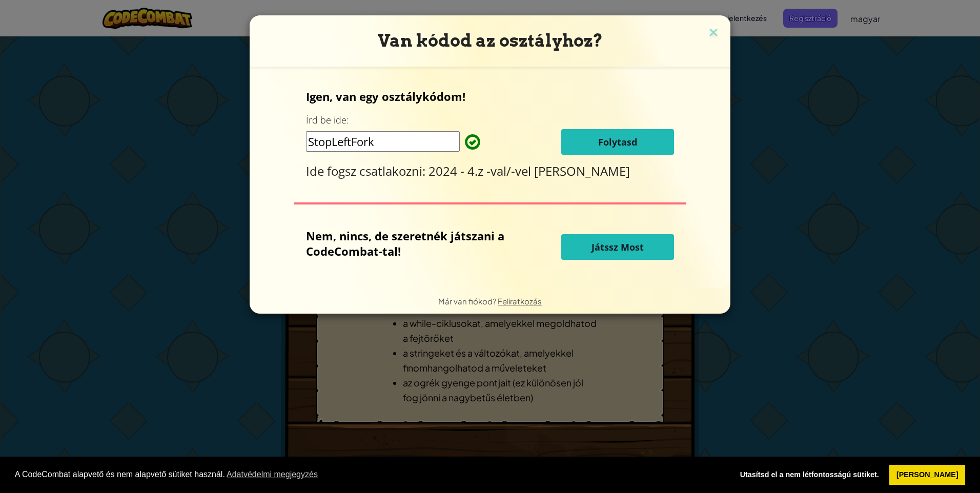 This screenshot has width=980, height=493. Describe the element at coordinates (272, 474) in the screenshot. I see `a: learn more about cookies` at that location.